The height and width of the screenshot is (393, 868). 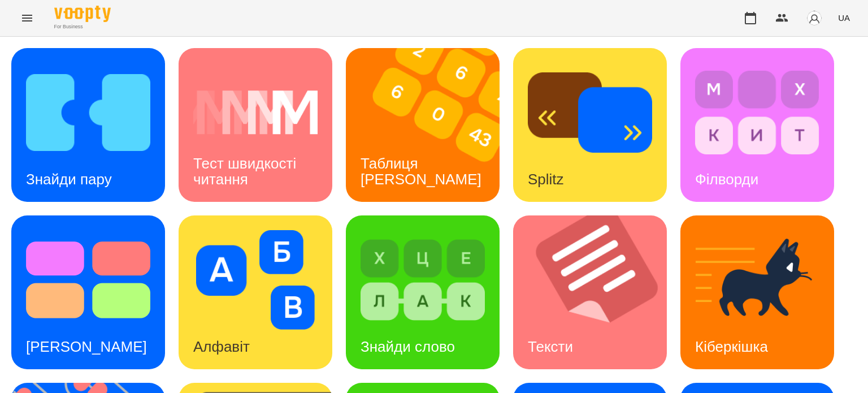 I want to click on img: Тест швидкості читання, so click(x=255, y=112).